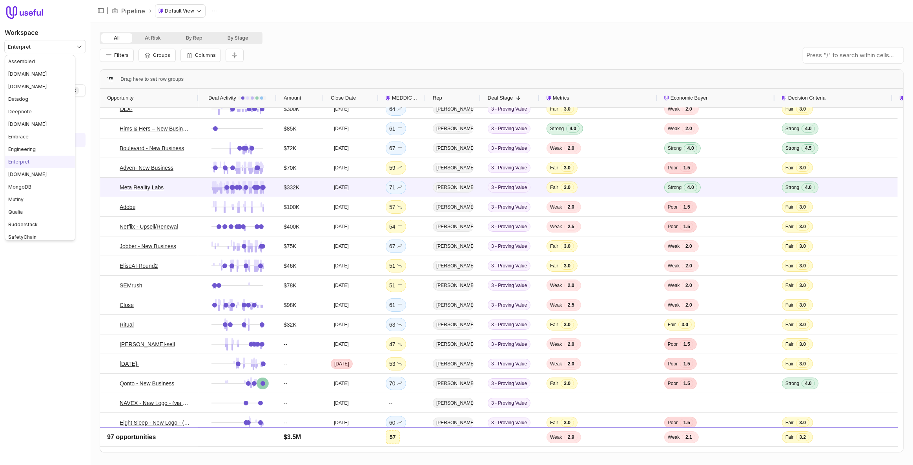 The image size is (913, 465). Describe the element at coordinates (19, 162) in the screenshot. I see `span: Enterpret` at that location.